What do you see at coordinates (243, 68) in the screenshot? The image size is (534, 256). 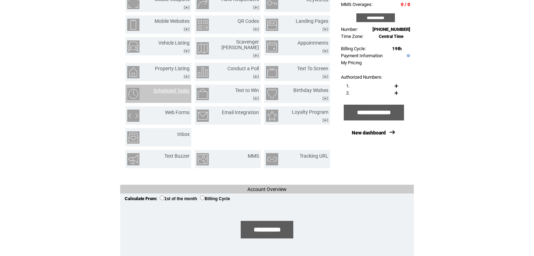 I see `a: Conduct a Poll` at bounding box center [243, 68].